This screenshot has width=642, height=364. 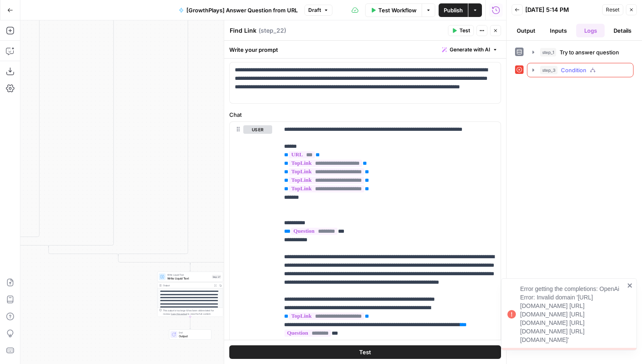 I want to click on span: Publish, so click(x=453, y=10).